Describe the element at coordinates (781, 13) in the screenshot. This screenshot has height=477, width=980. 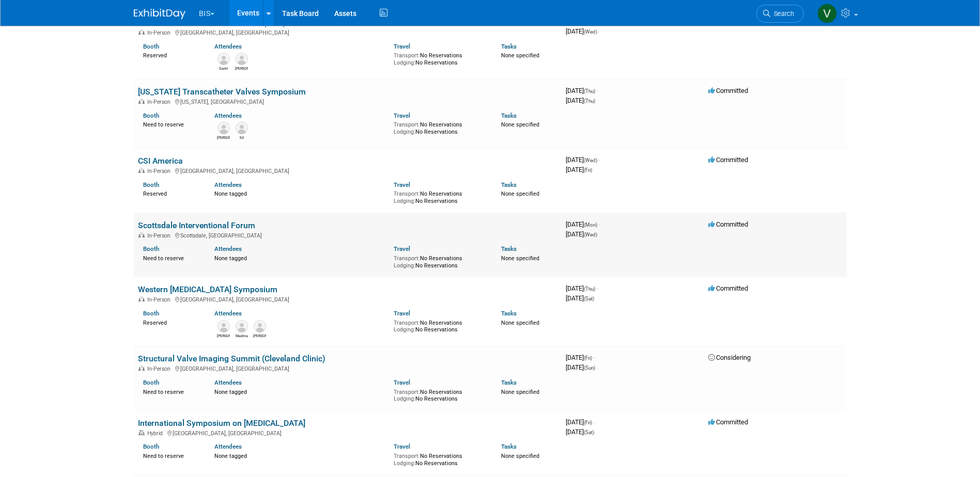
I see `a: Search` at that location.